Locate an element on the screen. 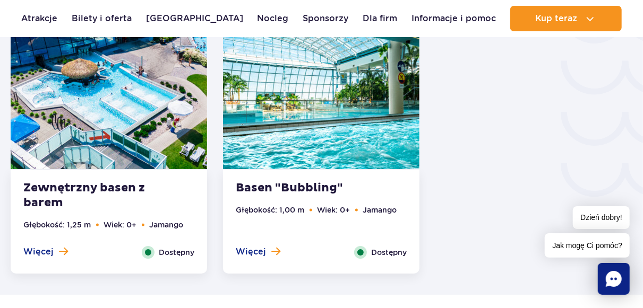 The height and width of the screenshot is (308, 643). a: Bilety i oferta is located at coordinates (101, 19).